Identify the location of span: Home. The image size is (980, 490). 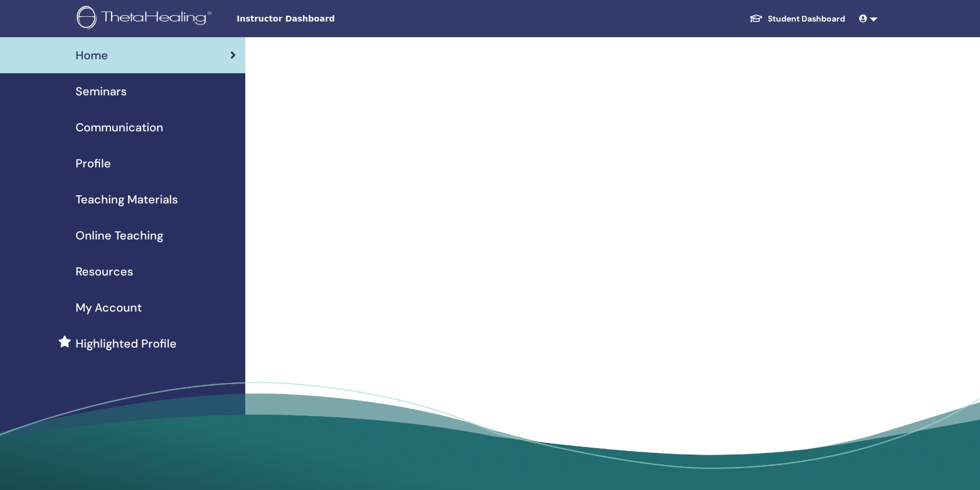
(92, 55).